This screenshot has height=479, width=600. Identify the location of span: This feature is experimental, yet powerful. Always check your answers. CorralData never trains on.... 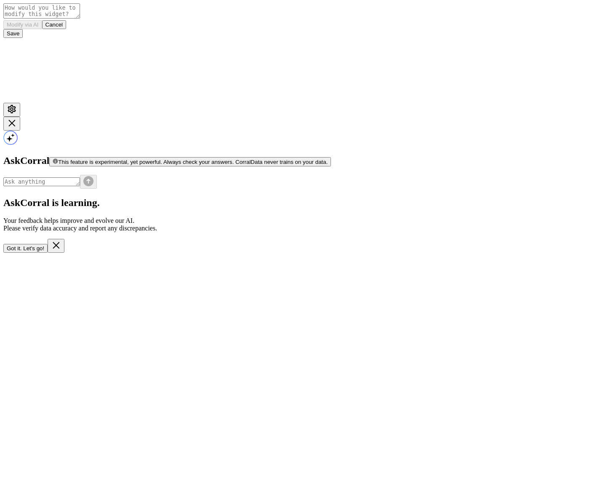
(193, 162).